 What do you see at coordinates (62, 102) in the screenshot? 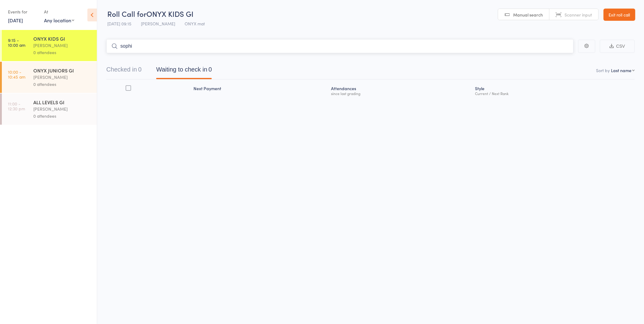
I see `div: ALL LEVELS GI` at bounding box center [62, 102].